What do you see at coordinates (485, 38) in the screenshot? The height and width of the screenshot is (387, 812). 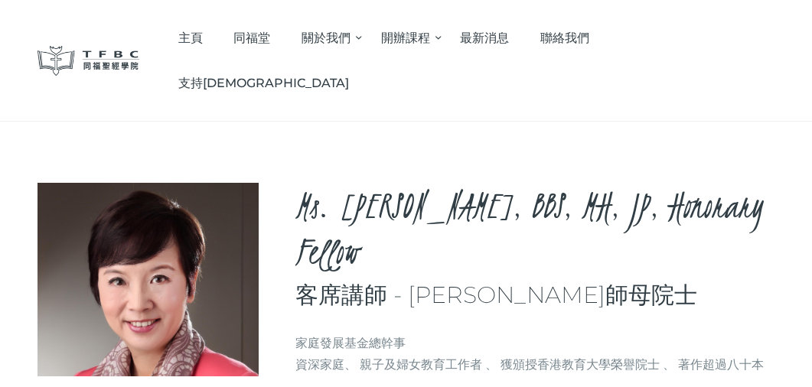 I see `span: 最新消息` at bounding box center [485, 38].